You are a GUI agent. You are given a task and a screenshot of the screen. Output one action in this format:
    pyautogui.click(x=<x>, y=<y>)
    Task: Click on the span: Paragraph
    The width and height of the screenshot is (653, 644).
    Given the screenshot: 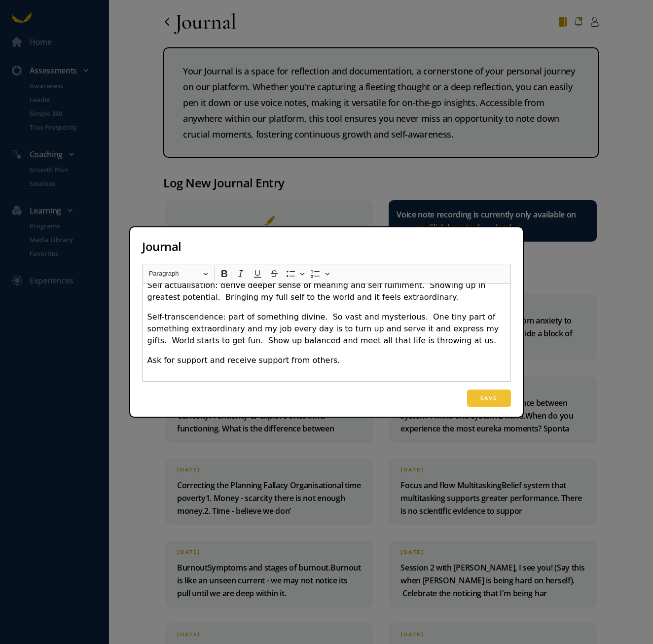 What is the action you would take?
    pyautogui.click(x=175, y=274)
    